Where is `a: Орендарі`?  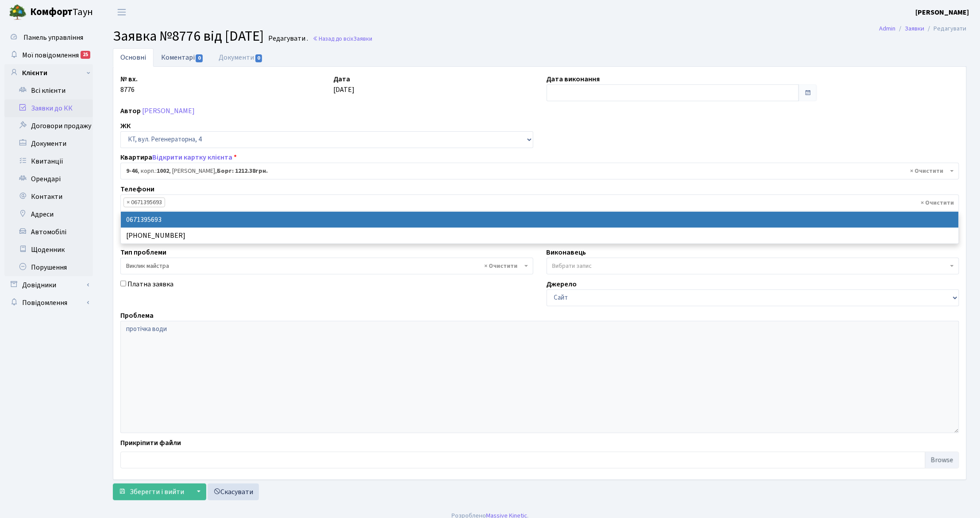
a: Орендарі is located at coordinates (49, 179).